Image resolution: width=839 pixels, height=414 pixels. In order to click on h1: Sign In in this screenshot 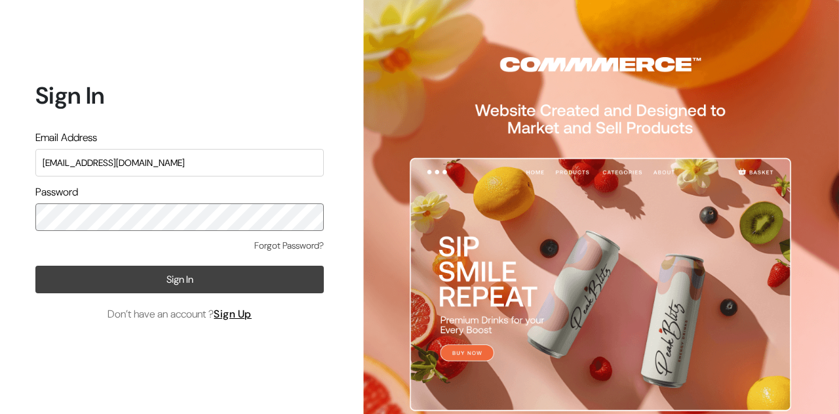, I will do `click(180, 95)`.